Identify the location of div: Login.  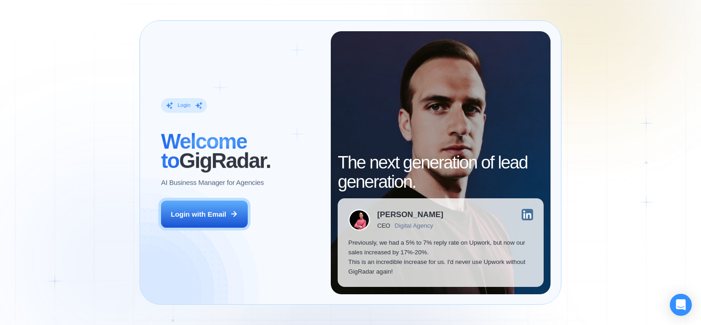
(184, 105).